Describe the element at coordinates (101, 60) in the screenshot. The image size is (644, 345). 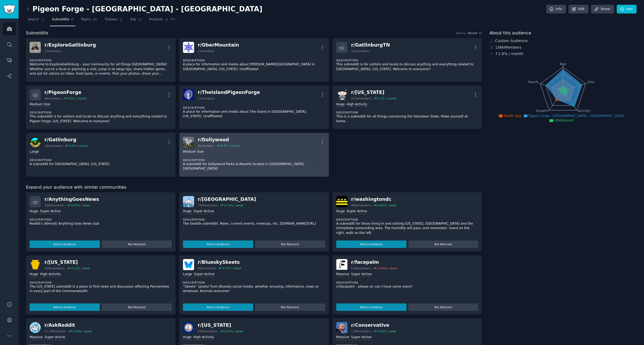
I see `a: ExploreGatlinburgr/ExploreGatlinburg17membersDescriptionWelcome to ExploreGatlinburg – your commu...` at that location.